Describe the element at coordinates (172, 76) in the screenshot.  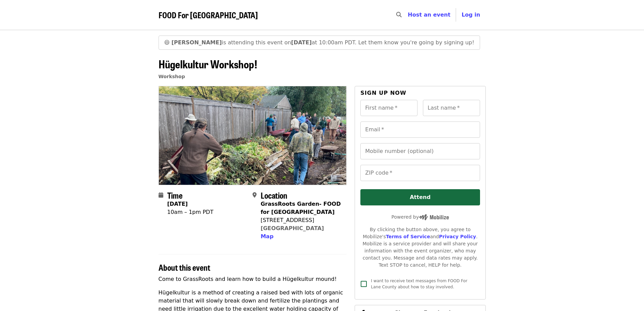
I see `a: Workshop` at that location.